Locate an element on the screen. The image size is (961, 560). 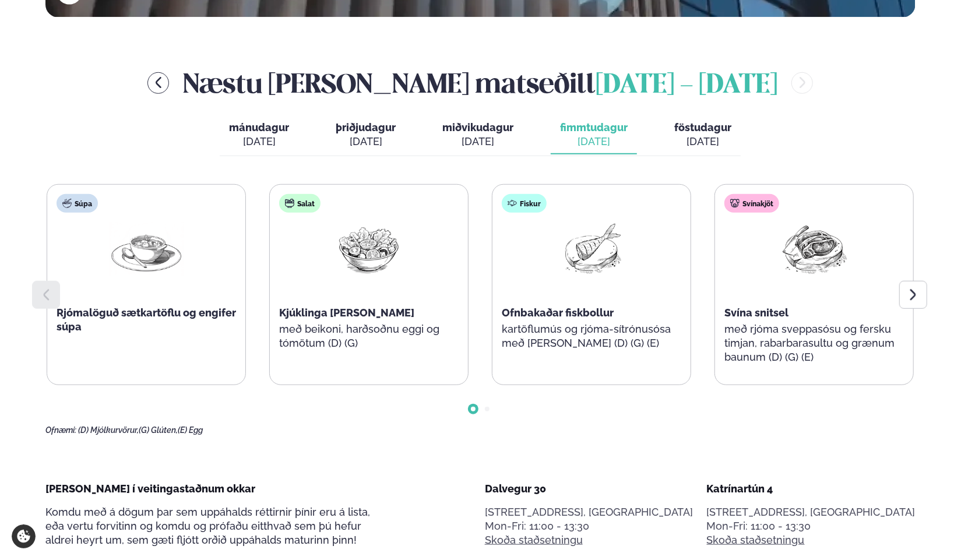
span: Svína snitsel is located at coordinates (757, 312).